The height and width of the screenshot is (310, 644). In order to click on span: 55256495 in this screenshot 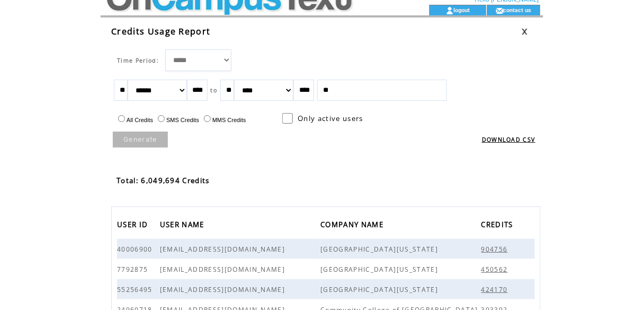, I will do `click(136, 289)`.